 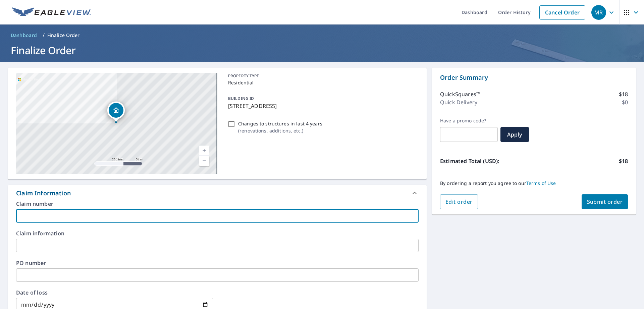 What do you see at coordinates (217, 233) in the screenshot?
I see `label: Claim information` at bounding box center [217, 233].